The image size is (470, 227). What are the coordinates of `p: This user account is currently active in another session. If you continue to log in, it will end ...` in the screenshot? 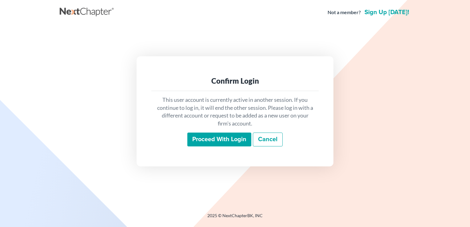 It's located at (235, 112).